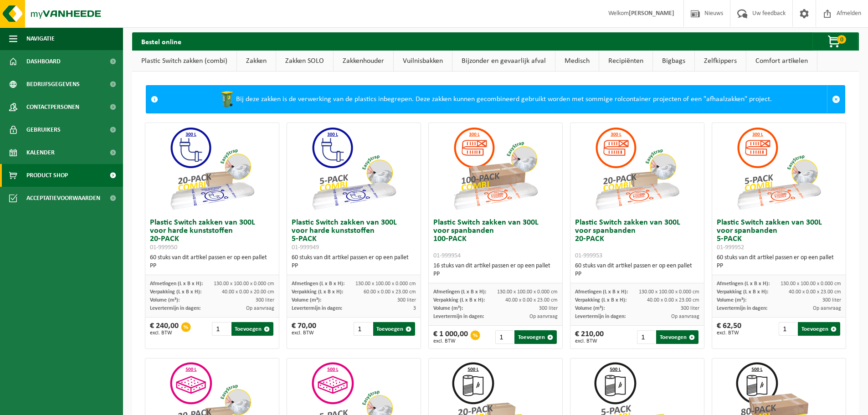 Image resolution: width=868 pixels, height=415 pixels. What do you see at coordinates (577, 61) in the screenshot?
I see `a: Medisch` at bounding box center [577, 61].